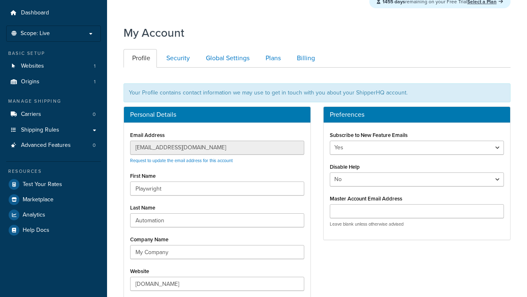 This screenshot has width=527, height=297. What do you see at coordinates (36, 230) in the screenshot?
I see `span: Help Docs` at bounding box center [36, 230].